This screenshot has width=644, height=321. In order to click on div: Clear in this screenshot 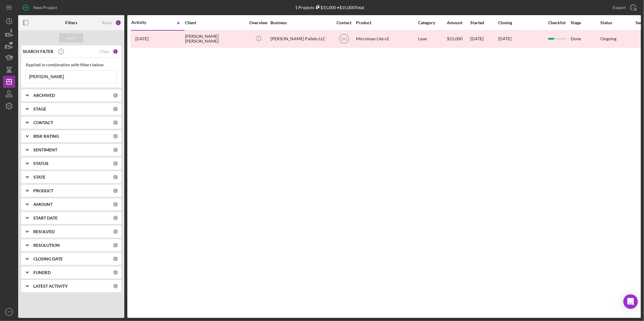, I will do `click(105, 51)`.